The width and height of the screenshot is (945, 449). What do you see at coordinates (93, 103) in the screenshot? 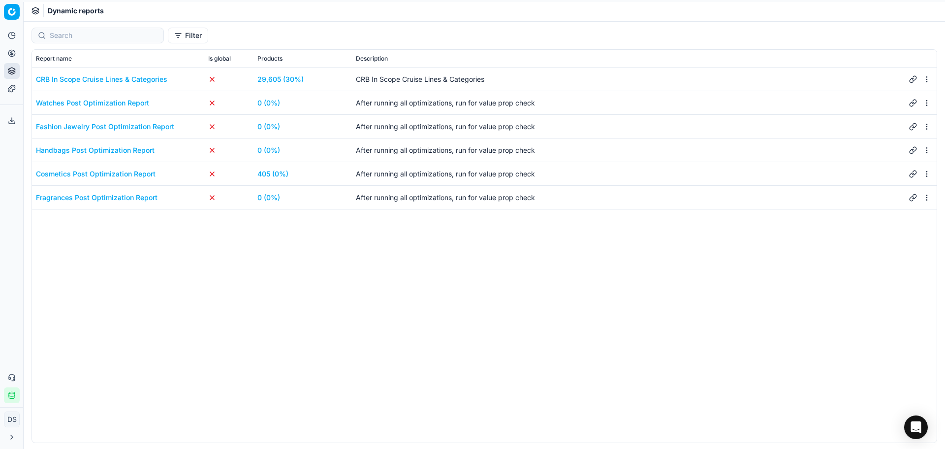
I see `div: Watches Post Optimization Report` at bounding box center [93, 103].